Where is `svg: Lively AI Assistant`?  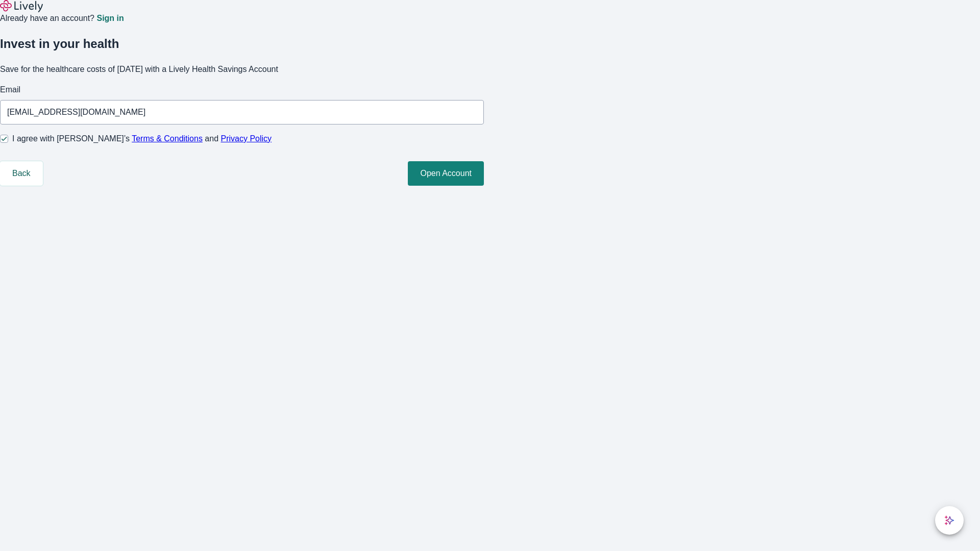 svg: Lively AI Assistant is located at coordinates (950, 521).